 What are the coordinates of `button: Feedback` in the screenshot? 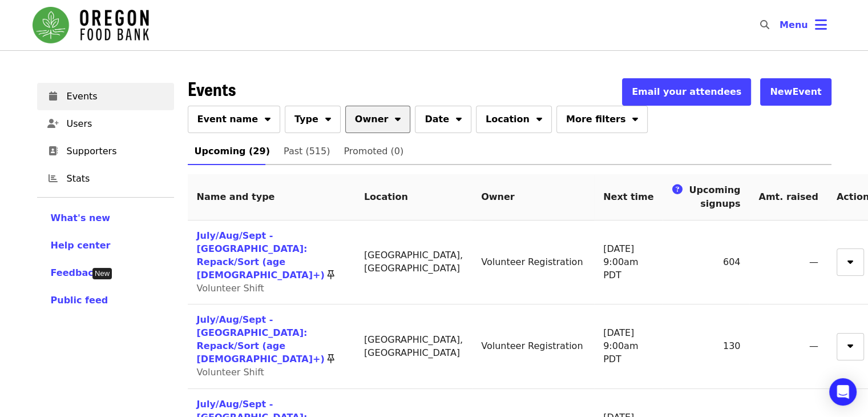 It's located at (75, 273).